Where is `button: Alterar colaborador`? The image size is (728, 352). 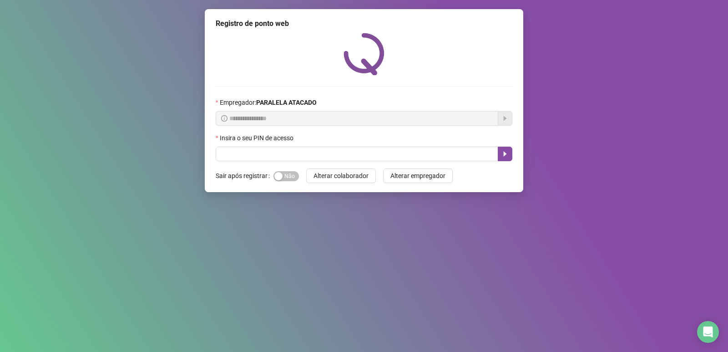
button: Alterar colaborador is located at coordinates (341, 176).